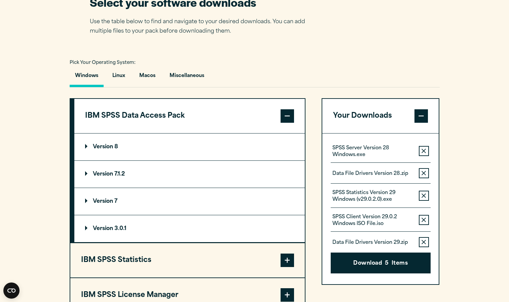  I want to click on p: Data File Drivers Version 28.zip, so click(370, 174).